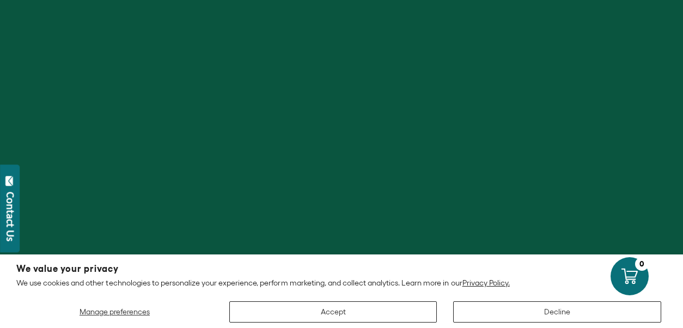 The height and width of the screenshot is (328, 683). I want to click on h2: We value your privacy, so click(341, 268).